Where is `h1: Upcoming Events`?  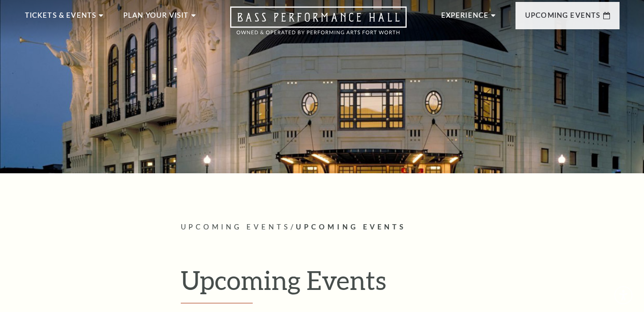
h1: Upcoming Events is located at coordinates (400, 284).